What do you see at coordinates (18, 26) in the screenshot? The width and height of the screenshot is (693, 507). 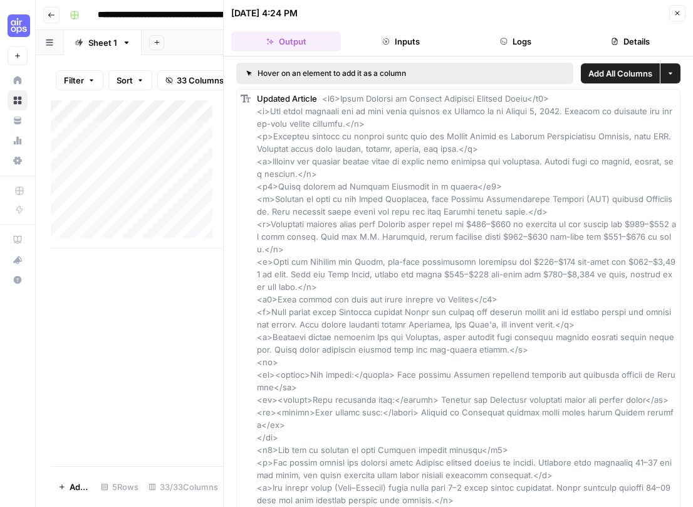 I see `button: Workspace: Cohort 4` at bounding box center [18, 26].